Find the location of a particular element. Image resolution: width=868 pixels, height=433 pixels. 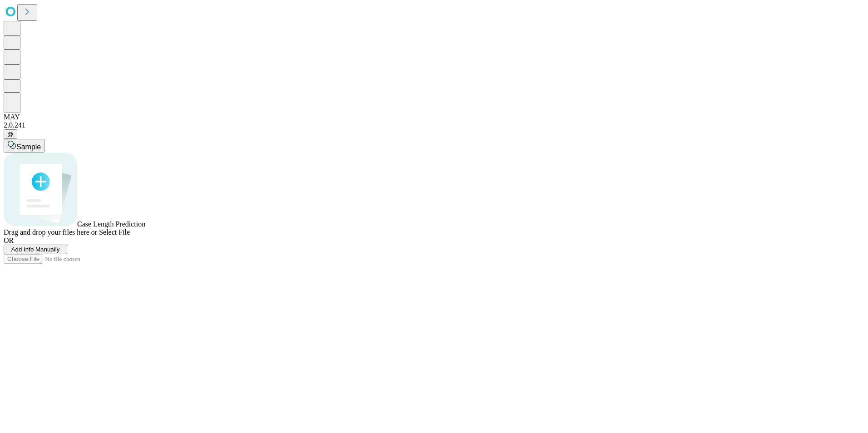

span: Drag and drop your files here or is located at coordinates (50, 232).